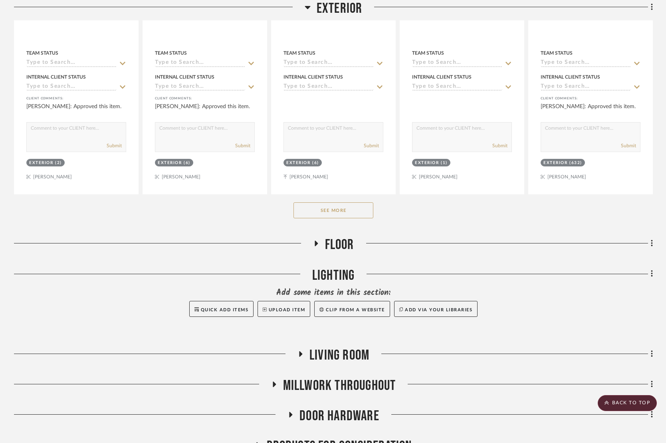 The height and width of the screenshot is (443, 666). What do you see at coordinates (339, 385) in the screenshot?
I see `span: Millwork Throughout` at bounding box center [339, 385].